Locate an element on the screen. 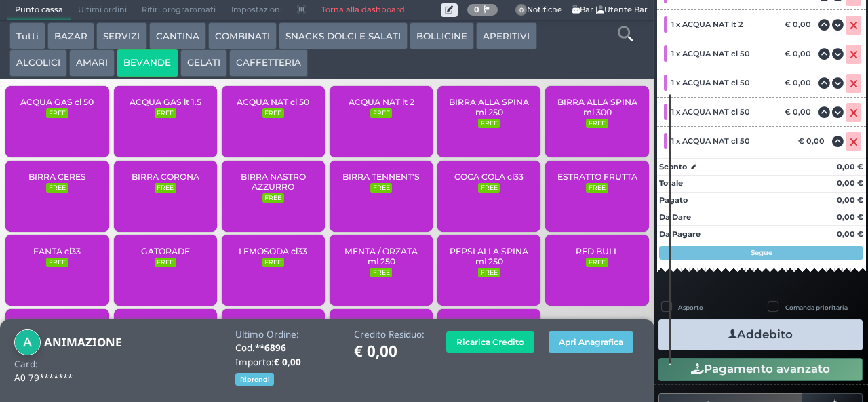 The image size is (868, 402). span: ACQUA GAS lt 1.5 is located at coordinates (166, 101).